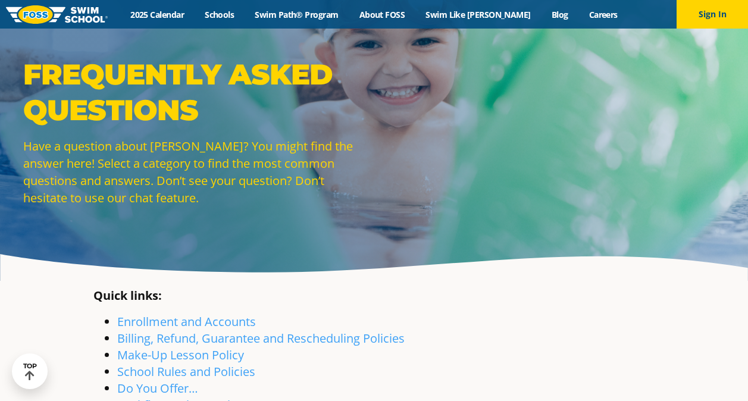 This screenshot has height=401, width=748. What do you see at coordinates (30, 371) in the screenshot?
I see `div: TOP` at bounding box center [30, 371].